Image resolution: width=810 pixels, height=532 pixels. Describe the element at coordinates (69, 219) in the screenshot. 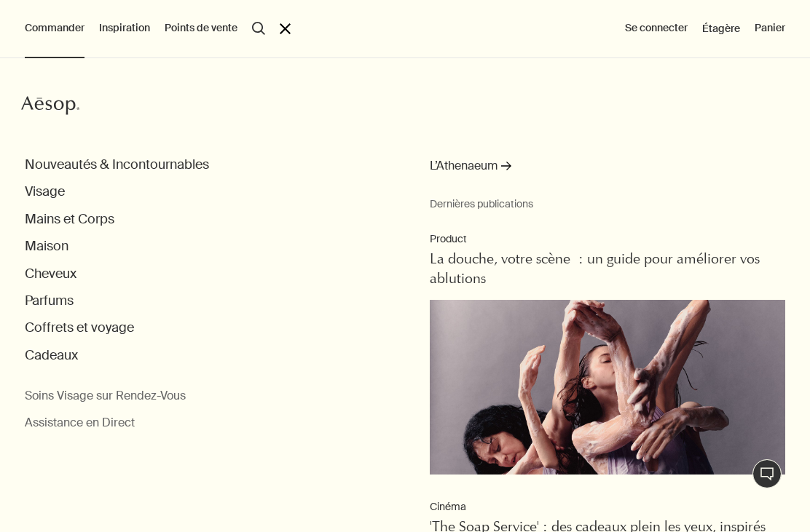

I see `button: Mains et Corps` at that location.